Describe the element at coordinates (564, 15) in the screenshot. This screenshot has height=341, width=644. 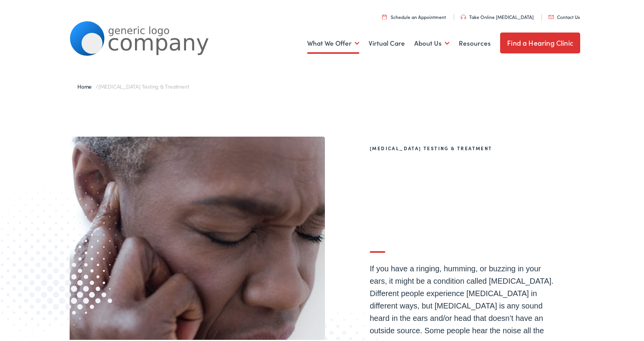
I see `a: Contact Us` at that location.